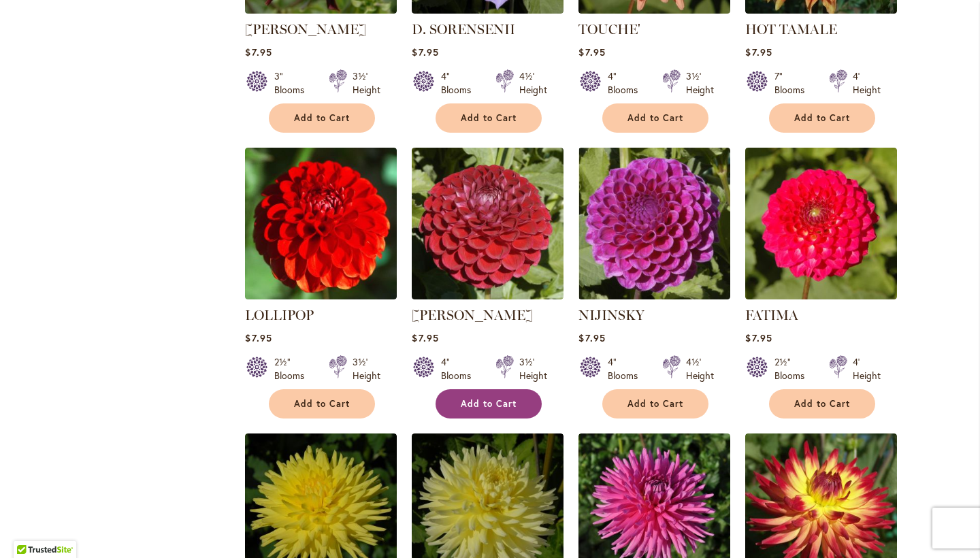  I want to click on a: Hot Tamale, so click(820, 9).